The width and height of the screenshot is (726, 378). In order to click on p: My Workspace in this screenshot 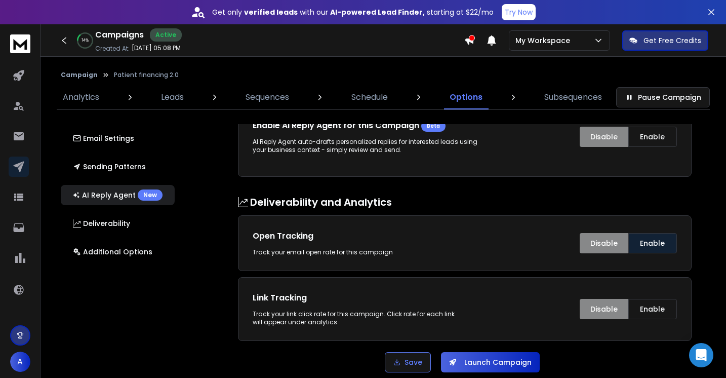, I will do `click(545, 41)`.